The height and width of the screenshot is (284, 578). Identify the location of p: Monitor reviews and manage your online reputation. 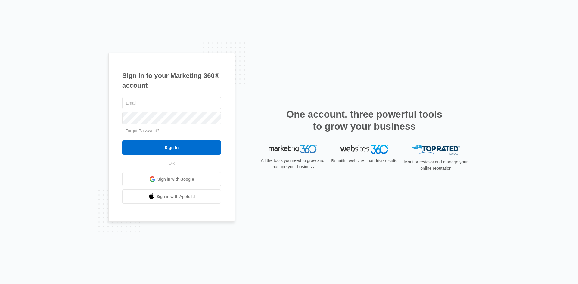
(436, 166).